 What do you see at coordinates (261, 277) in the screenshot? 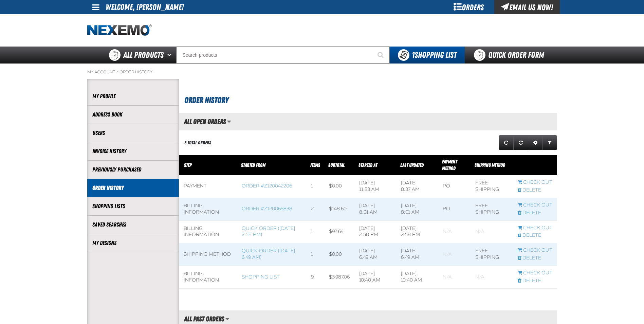
I see `a: Shopping List` at bounding box center [261, 277].